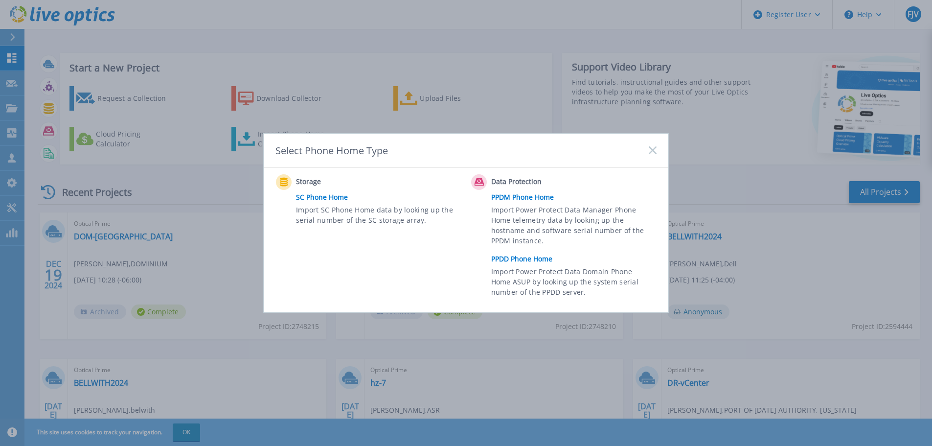  I want to click on span: Import Power Protect Data Domain Phone Home ASUP by looking up the system serial number of the PP..., so click(572, 283).